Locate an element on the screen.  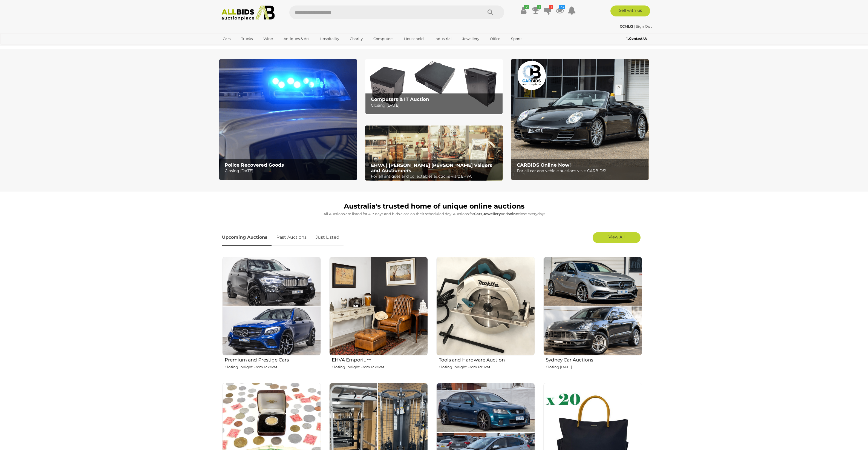
img: EHVA Emporium is located at coordinates (379, 306).